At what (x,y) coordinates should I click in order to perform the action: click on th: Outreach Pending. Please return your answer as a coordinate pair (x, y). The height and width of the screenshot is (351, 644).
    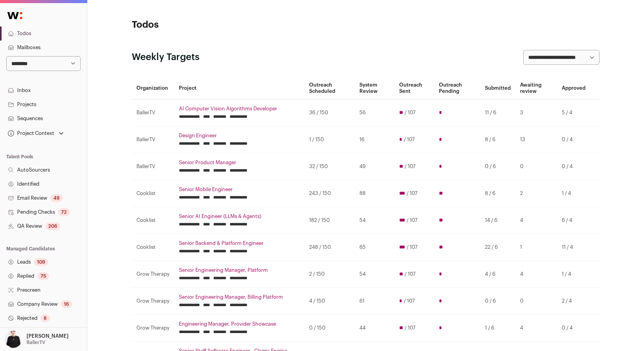
    Looking at the image, I should click on (457, 88).